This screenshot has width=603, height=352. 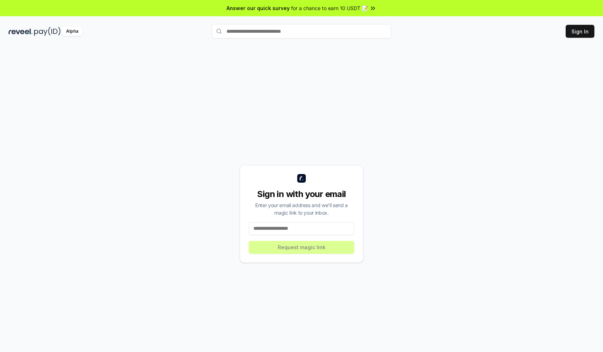 I want to click on span: Answer our quick survey, so click(x=258, y=8).